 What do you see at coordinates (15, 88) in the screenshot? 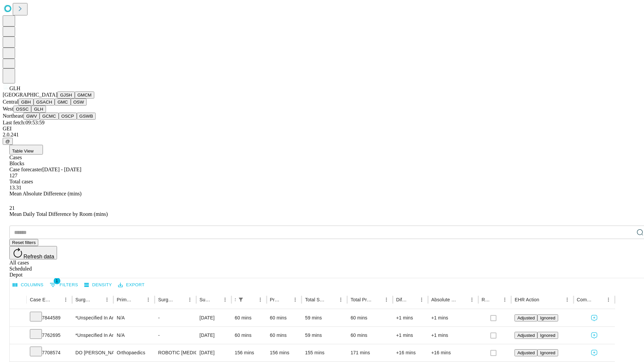
I see `span: GLH` at bounding box center [15, 88].